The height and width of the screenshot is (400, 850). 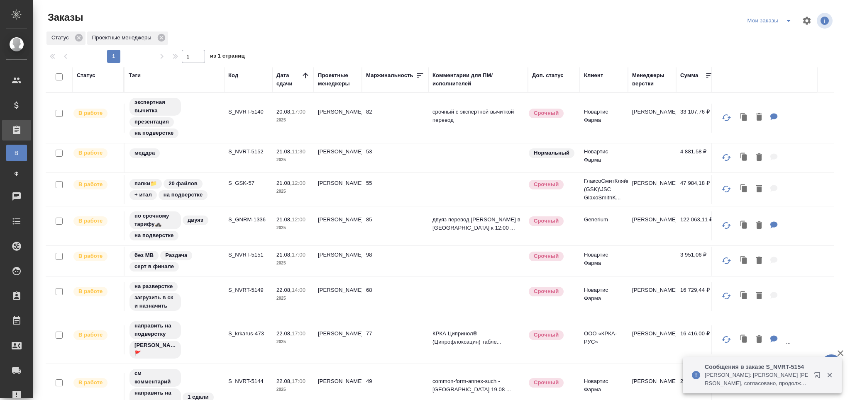 What do you see at coordinates (593, 76) in the screenshot?
I see `div: Клиент` at bounding box center [593, 76].